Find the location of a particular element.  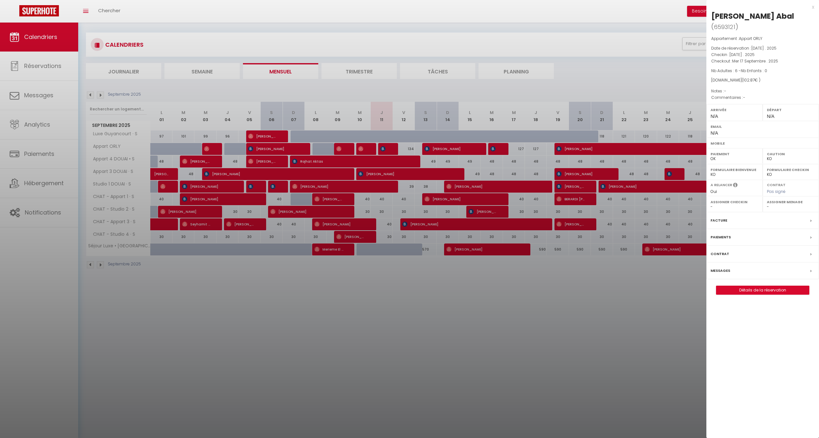

p: Checkout : is located at coordinates (763, 61).